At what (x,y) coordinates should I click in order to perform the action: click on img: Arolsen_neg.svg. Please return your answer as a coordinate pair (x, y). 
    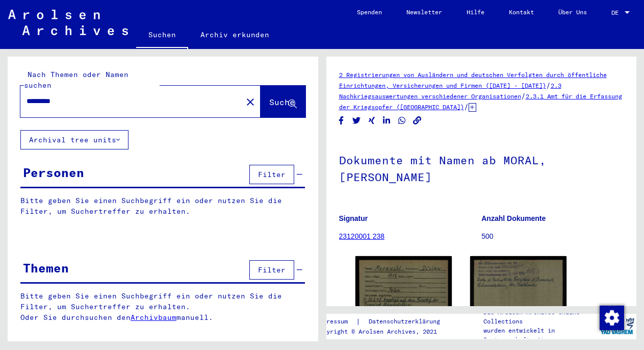
    Looking at the image, I should click on (68, 22).